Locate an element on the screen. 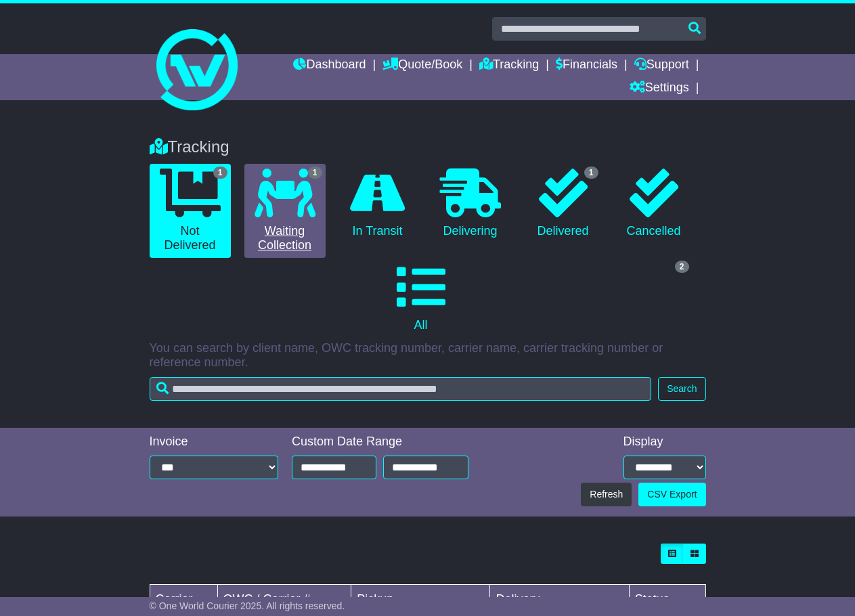 This screenshot has height=616, width=855. a: 1 Not Delivered is located at coordinates (190, 210).